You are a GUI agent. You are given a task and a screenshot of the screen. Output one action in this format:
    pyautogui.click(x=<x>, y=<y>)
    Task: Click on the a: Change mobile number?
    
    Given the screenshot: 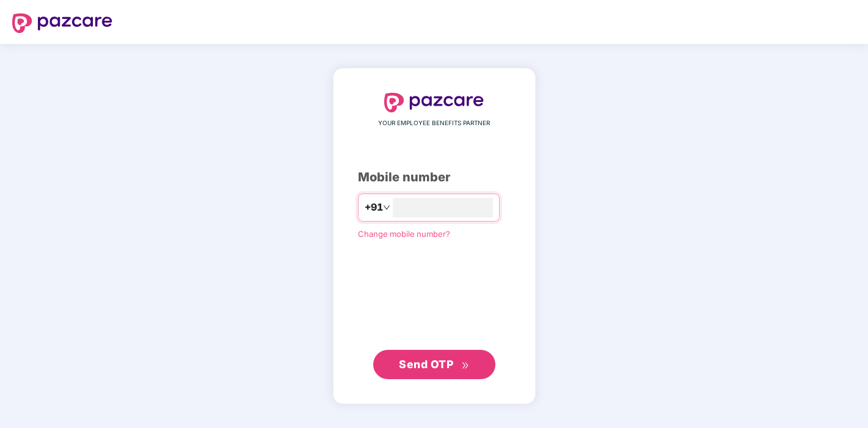 What is the action you would take?
    pyautogui.click(x=404, y=234)
    